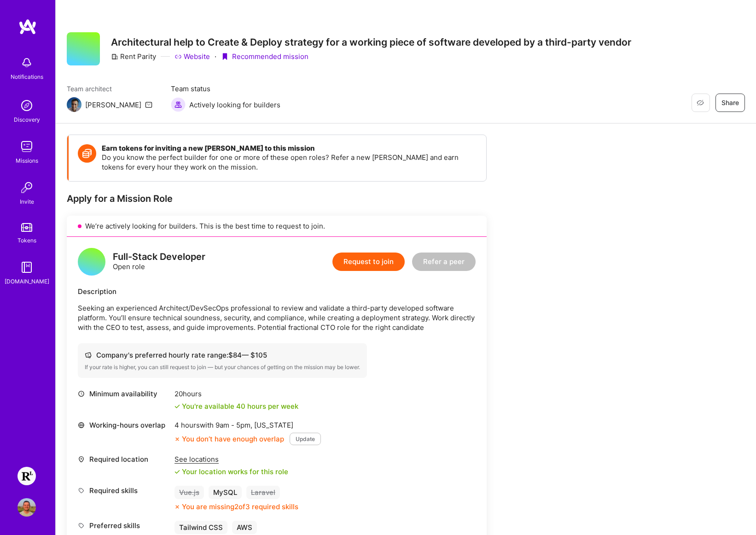  I want to click on div: If your rate is higher, you can still request to join — but your chances of getting on the missio..., so click(223, 367).